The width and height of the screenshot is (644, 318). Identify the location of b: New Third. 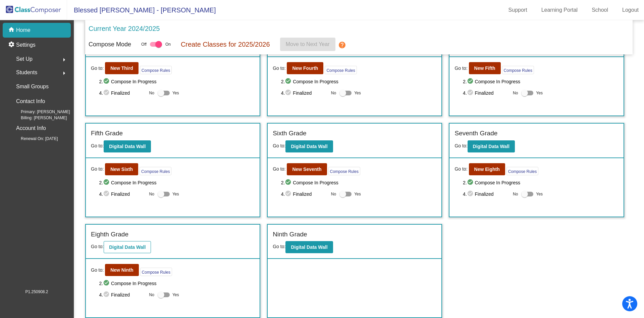
(122, 68).